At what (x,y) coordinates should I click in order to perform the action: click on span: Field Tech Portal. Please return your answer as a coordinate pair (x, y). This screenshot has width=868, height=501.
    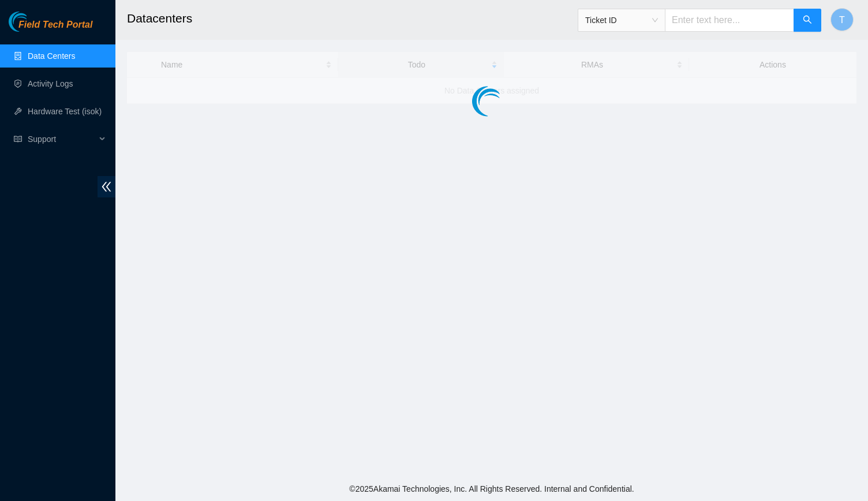
    Looking at the image, I should click on (56, 25).